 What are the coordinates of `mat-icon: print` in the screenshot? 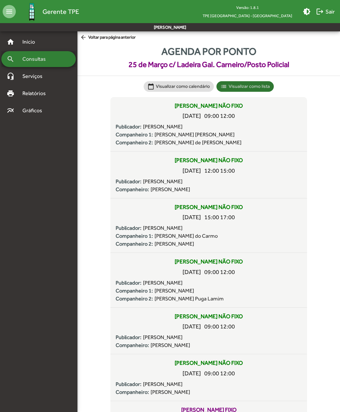 It's located at (11, 93).